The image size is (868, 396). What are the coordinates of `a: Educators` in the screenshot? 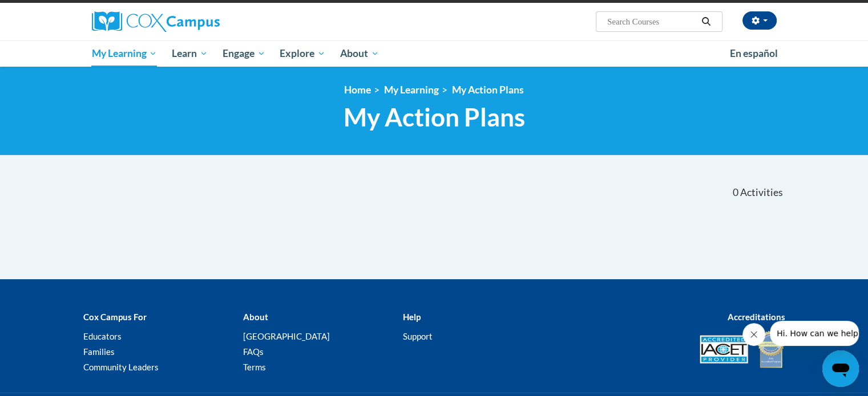 It's located at (102, 336).